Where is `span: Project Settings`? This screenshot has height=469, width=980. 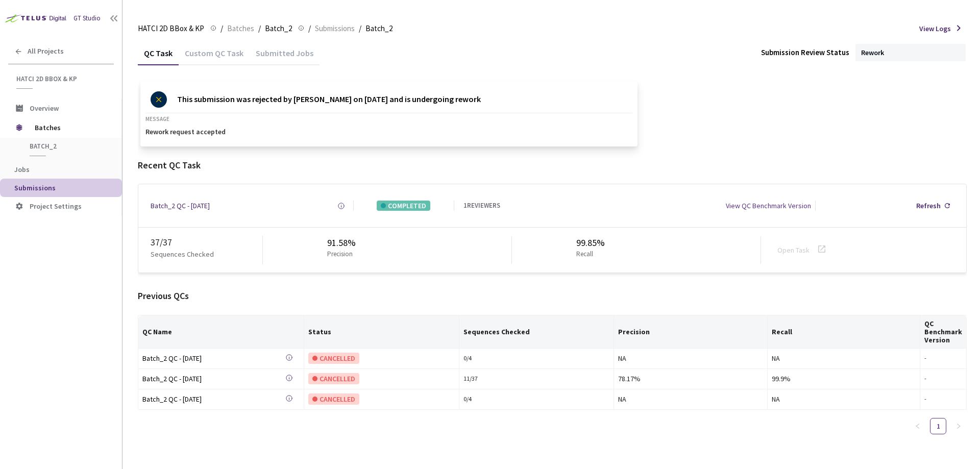
span: Project Settings is located at coordinates (56, 206).